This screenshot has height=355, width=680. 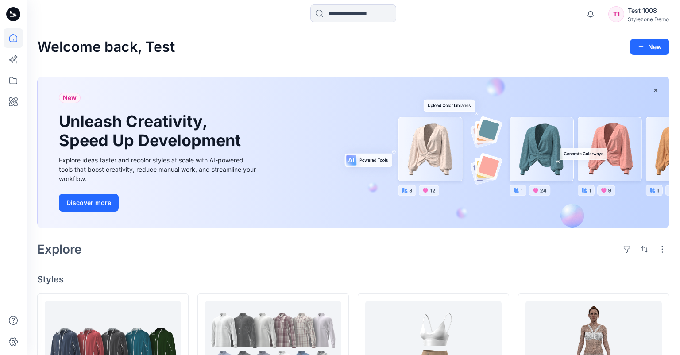 What do you see at coordinates (158, 169) in the screenshot?
I see `div: Explore ideas faster and recolor styles at scale with AI-powered tools that boost creativity, red...` at bounding box center [158, 169].